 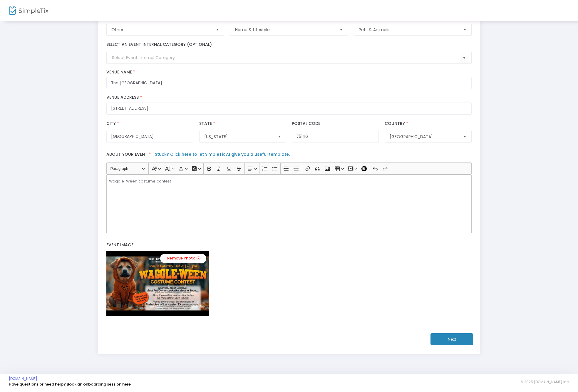 What do you see at coordinates (289, 83) in the screenshot?
I see `input: What is the name of this venue?` at bounding box center [289, 83].